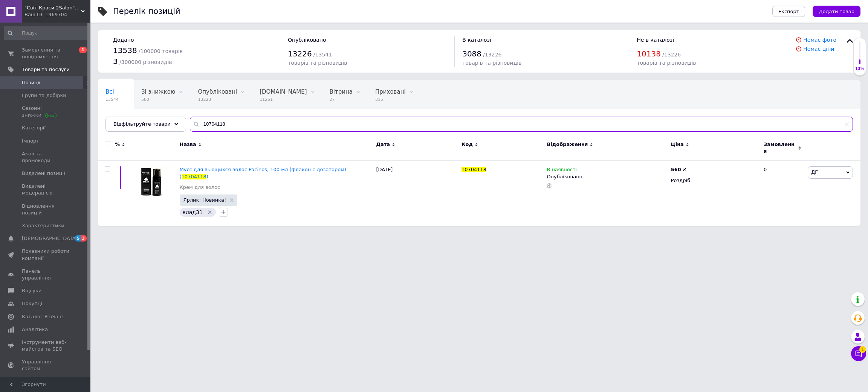 This screenshot has height=392, width=868. Describe the element at coordinates (151, 182) in the screenshot. I see `img: Мусс для вьющихся волос Pacinos, 100 мл (флакон с дозатором) (10704118)` at that location.